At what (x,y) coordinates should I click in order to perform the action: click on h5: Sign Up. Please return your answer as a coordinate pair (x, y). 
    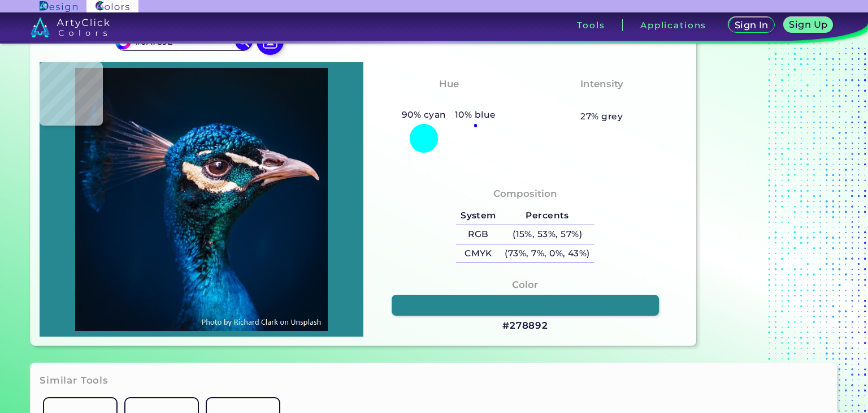
    Looking at the image, I should click on (808, 24).